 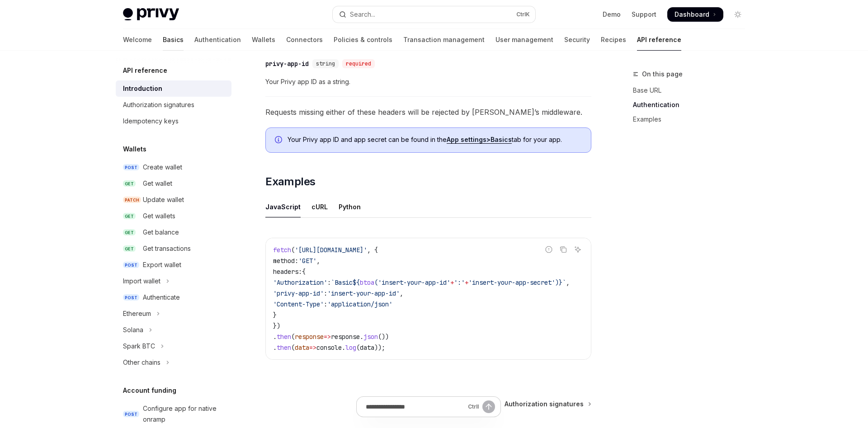 I want to click on span: method:, so click(x=286, y=261).